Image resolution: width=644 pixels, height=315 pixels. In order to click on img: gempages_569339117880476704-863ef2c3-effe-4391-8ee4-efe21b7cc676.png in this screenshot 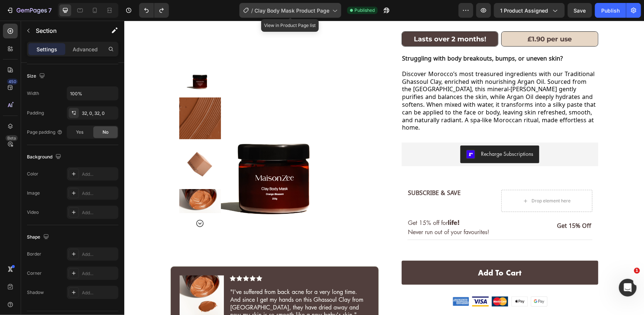, I will do `click(78, 277)`.